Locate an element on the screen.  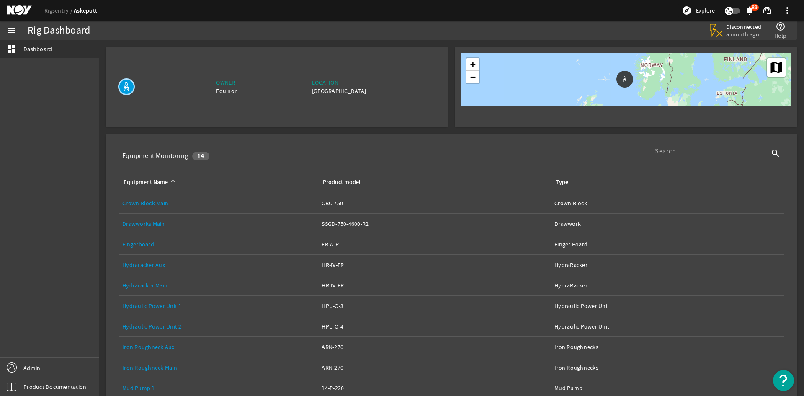
div: Location is located at coordinates (339, 83).